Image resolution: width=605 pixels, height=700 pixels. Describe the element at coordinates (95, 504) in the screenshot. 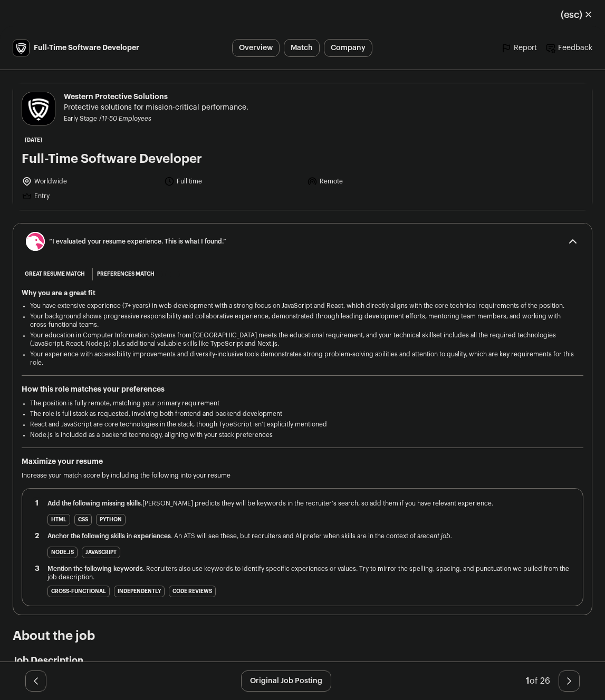

I see `span: Add the following missing skills.` at that location.